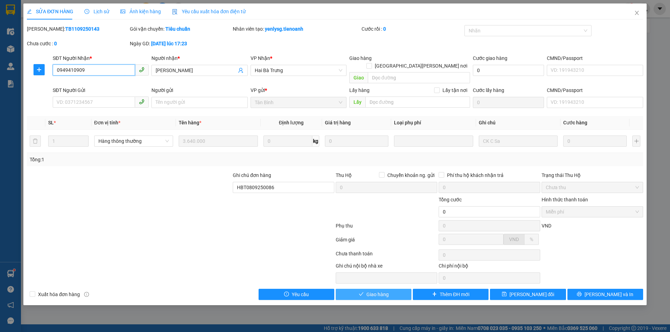 This screenshot has width=670, height=332. What do you see at coordinates (488, 90) in the screenshot?
I see `label: Cước lấy hàng` at bounding box center [488, 90].